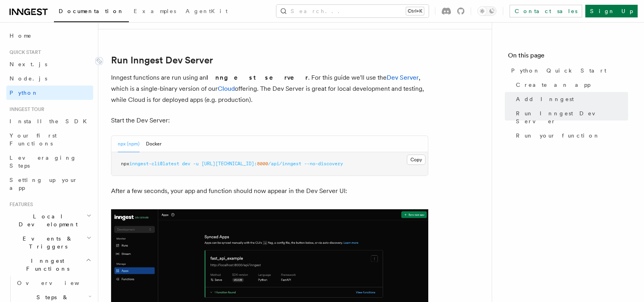  I want to click on a: Node.js, so click(50, 78).